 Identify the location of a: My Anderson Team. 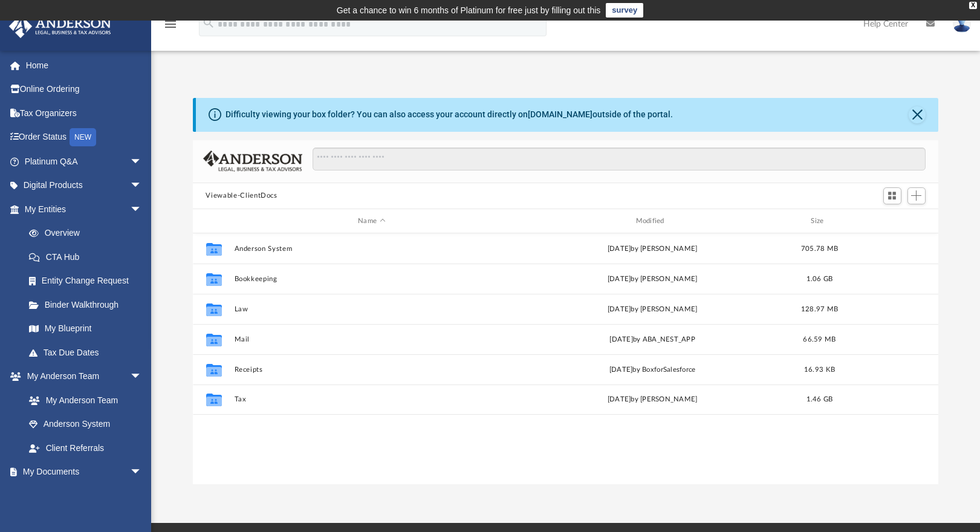
(83, 400).